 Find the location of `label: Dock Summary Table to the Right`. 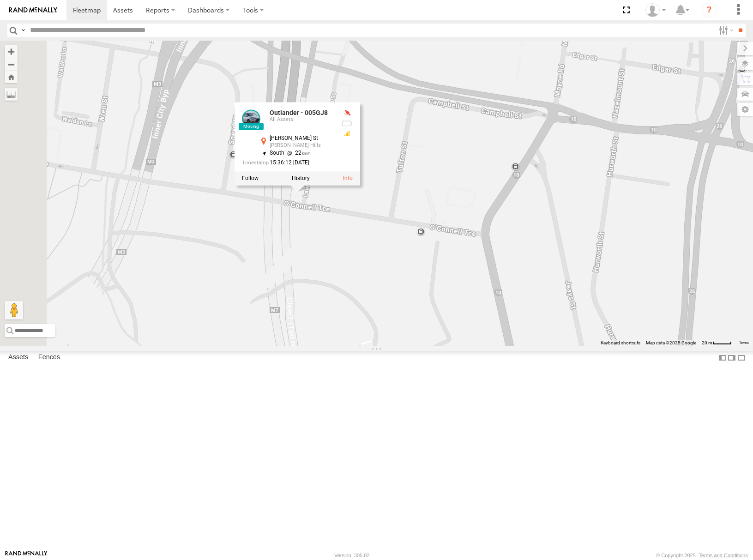

label: Dock Summary Table to the Right is located at coordinates (732, 358).